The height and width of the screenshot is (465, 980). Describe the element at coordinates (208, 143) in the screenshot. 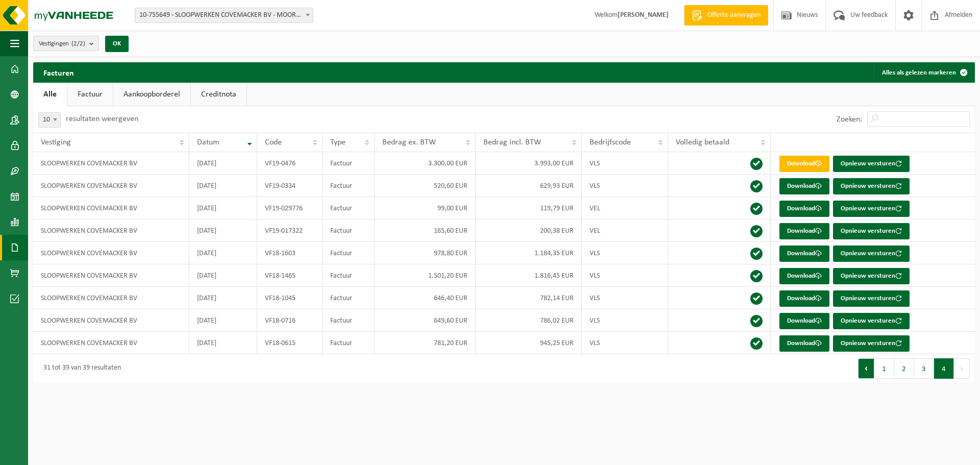

I see `span: Datum` at that location.